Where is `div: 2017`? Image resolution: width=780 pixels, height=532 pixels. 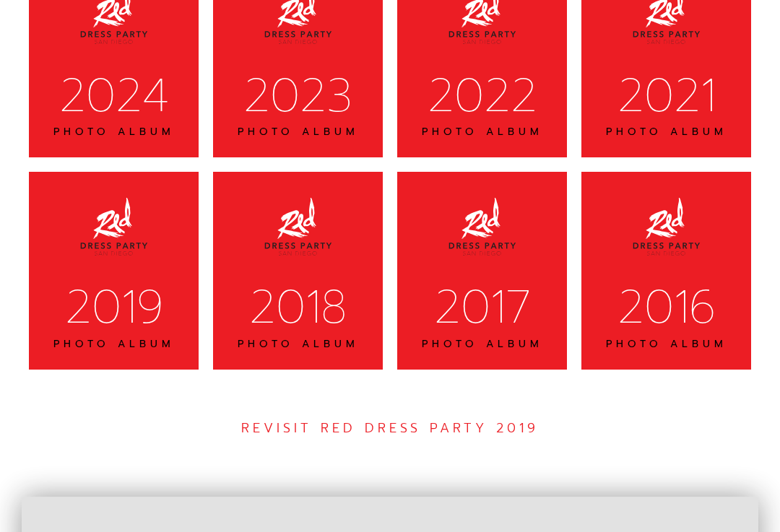 div: 2017 is located at coordinates (482, 307).